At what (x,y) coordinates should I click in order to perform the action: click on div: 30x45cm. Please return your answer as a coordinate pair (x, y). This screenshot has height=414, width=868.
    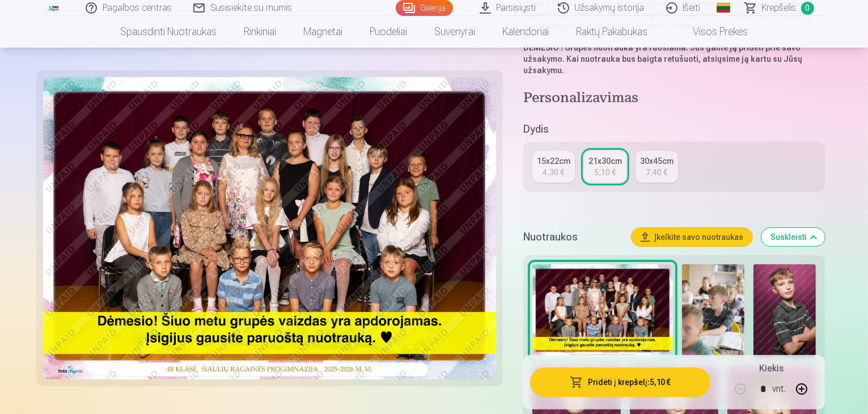
    Looking at the image, I should click on (657, 161).